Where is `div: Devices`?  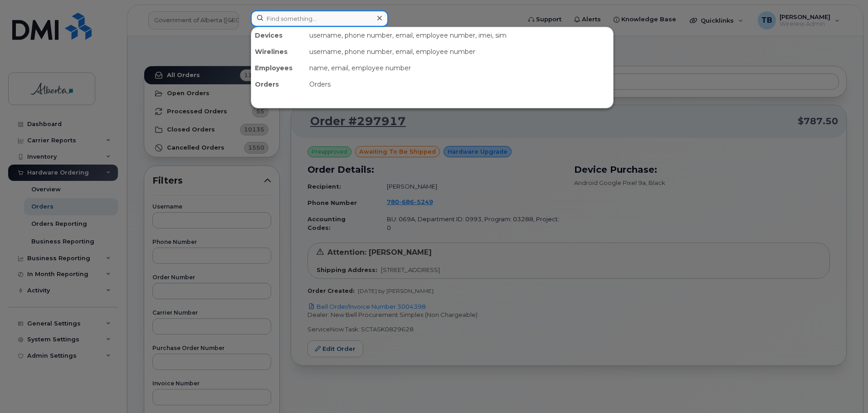 div: Devices is located at coordinates (278, 35).